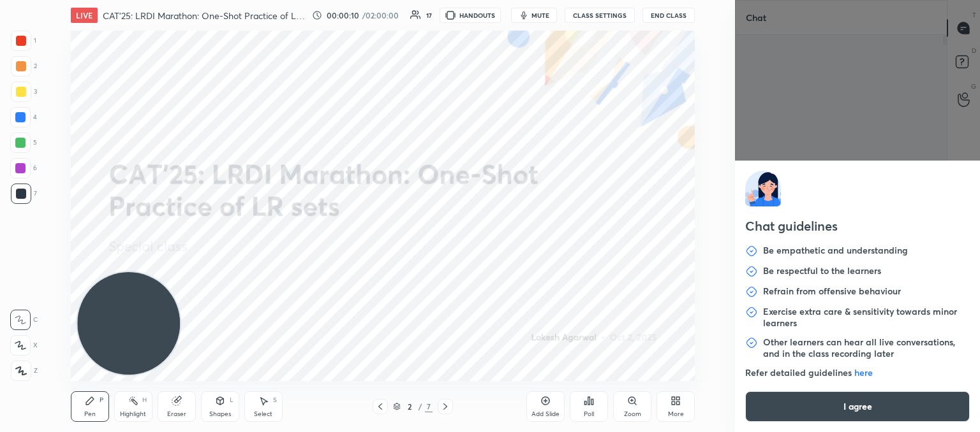  Describe the element at coordinates (832, 292) in the screenshot. I see `p: Refrain from offensive behaviour` at that location.